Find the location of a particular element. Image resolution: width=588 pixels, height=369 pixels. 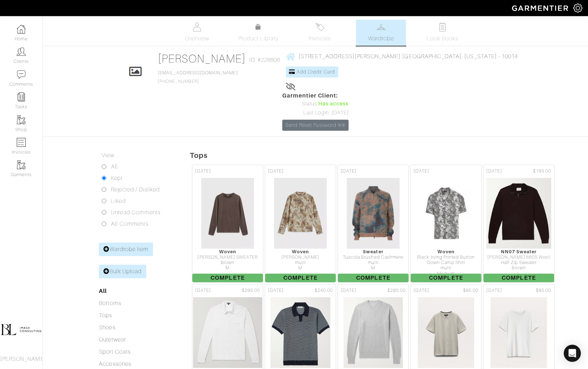

label: View: is located at coordinates (108, 156).